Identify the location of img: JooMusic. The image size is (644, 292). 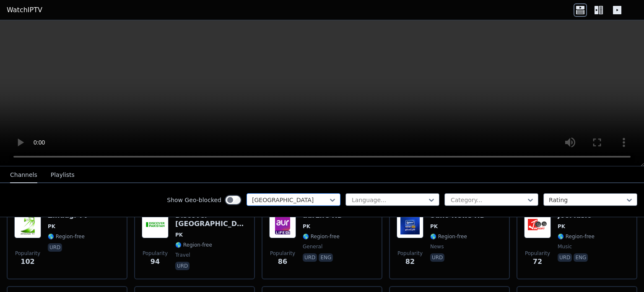
(538, 225).